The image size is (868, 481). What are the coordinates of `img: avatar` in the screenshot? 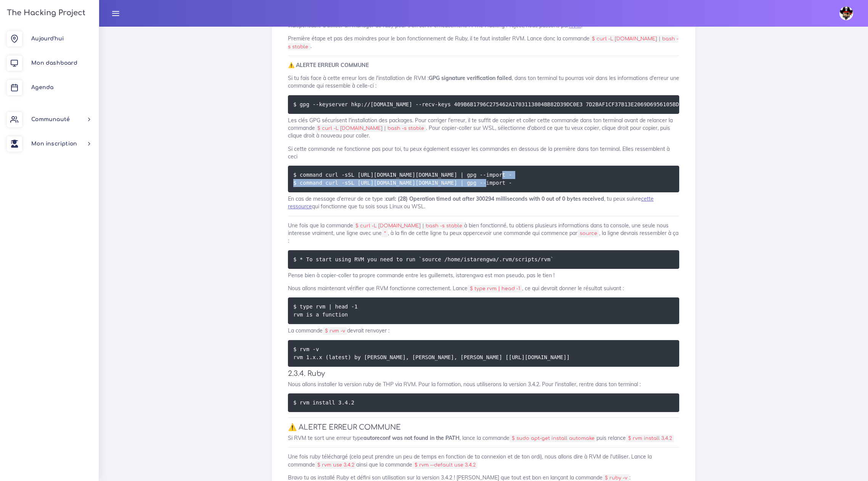 It's located at (846, 13).